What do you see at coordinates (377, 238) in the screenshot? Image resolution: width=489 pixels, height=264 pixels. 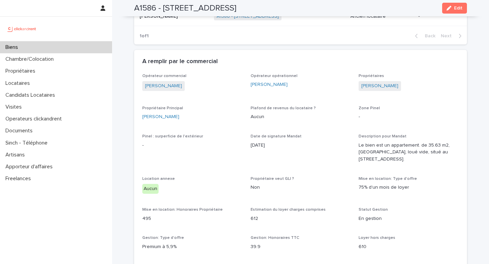 I see `span: Loyer hors charges` at bounding box center [377, 238].